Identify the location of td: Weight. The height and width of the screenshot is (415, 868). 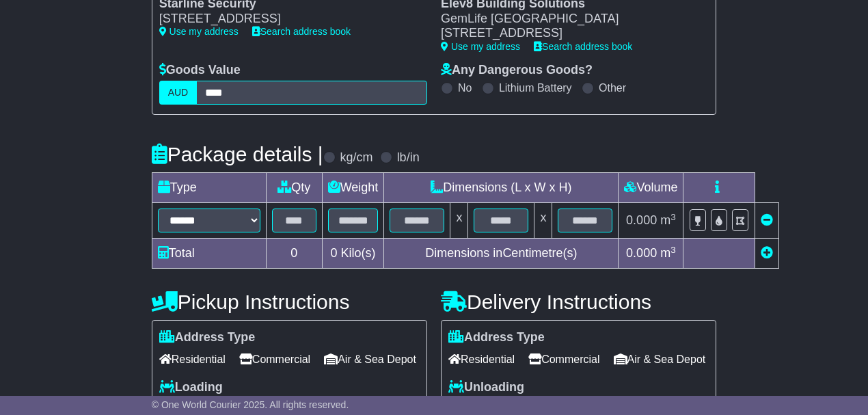
(353, 188).